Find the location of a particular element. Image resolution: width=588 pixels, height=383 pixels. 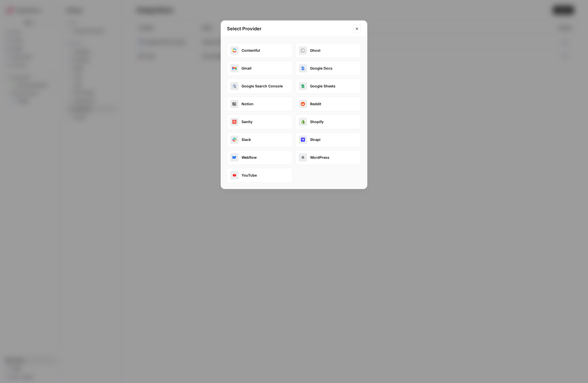

img: google_sheets is located at coordinates (303, 86).